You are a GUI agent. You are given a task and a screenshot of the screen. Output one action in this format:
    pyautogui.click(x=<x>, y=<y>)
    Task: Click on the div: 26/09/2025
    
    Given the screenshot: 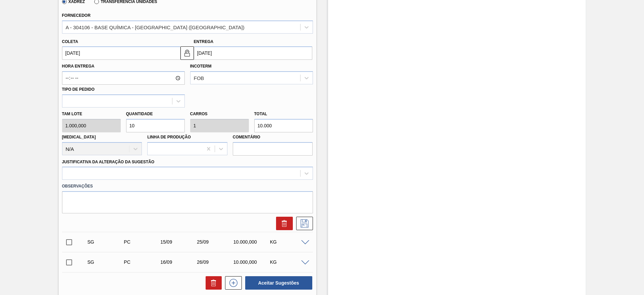 What is the action you would take?
    pyautogui.click(x=216, y=262)
    